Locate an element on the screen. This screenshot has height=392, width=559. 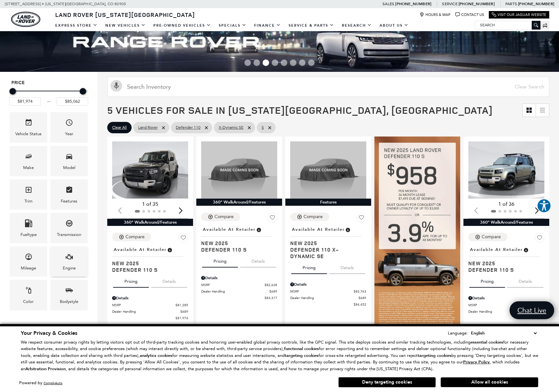
span: Land Rover is located at coordinates (148, 127).